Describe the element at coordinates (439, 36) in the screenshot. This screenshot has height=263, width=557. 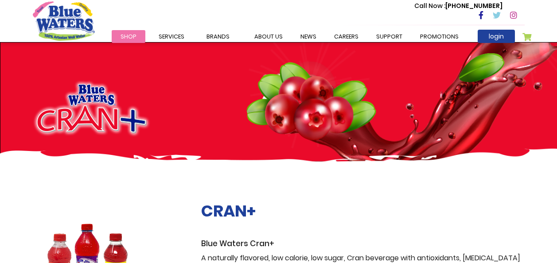
I see `a: Promotions` at that location.